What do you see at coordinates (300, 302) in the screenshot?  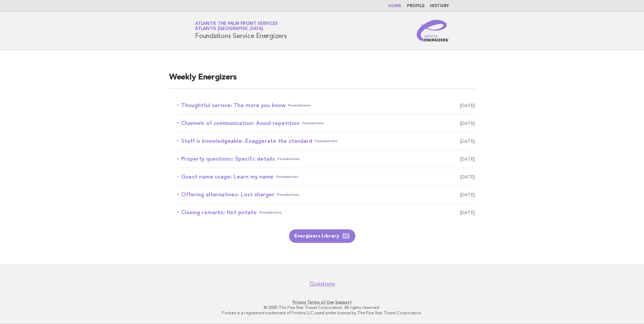 I see `a: Privacy` at bounding box center [300, 302].